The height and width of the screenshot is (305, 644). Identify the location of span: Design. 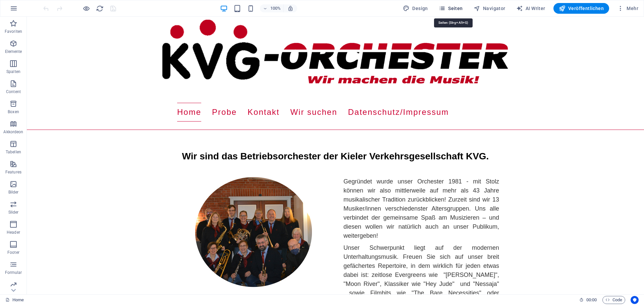
(415, 8).